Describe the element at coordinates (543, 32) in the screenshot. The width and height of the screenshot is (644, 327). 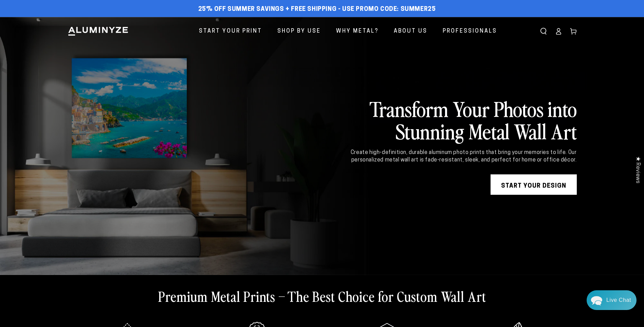
I see `summary: Search our site` at that location.